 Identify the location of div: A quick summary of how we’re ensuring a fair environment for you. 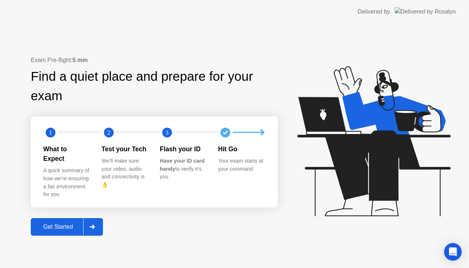
(66, 182).